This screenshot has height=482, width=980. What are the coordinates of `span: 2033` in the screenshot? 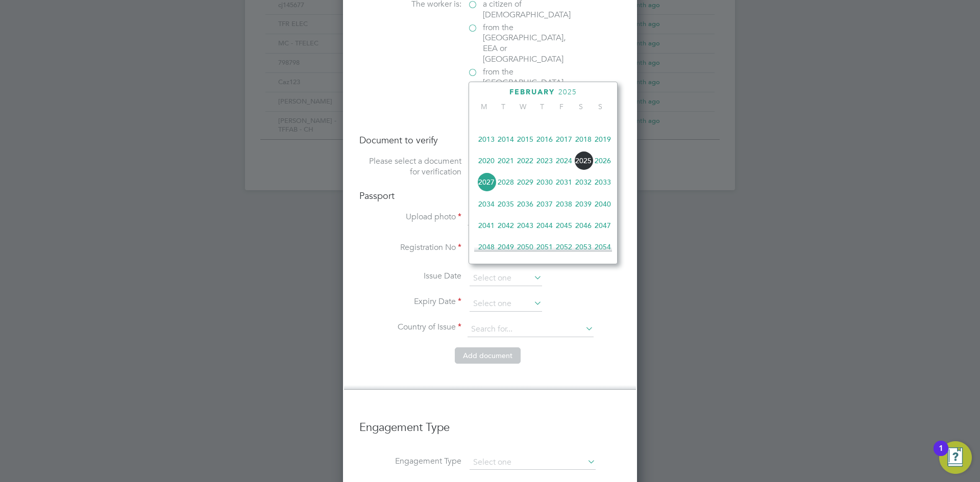 It's located at (603, 182).